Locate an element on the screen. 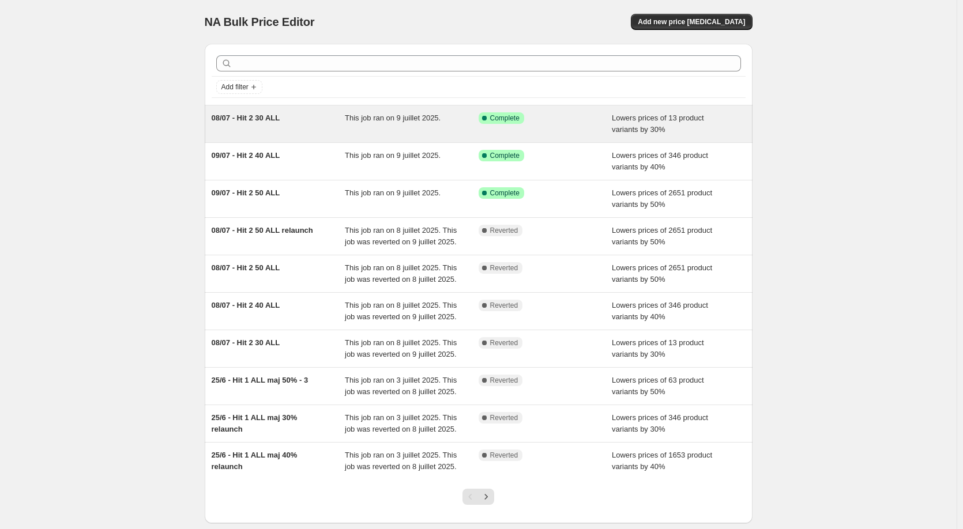 The image size is (963, 529). span: 08/07 - Hit 2 40 ALL is located at coordinates (246, 305).